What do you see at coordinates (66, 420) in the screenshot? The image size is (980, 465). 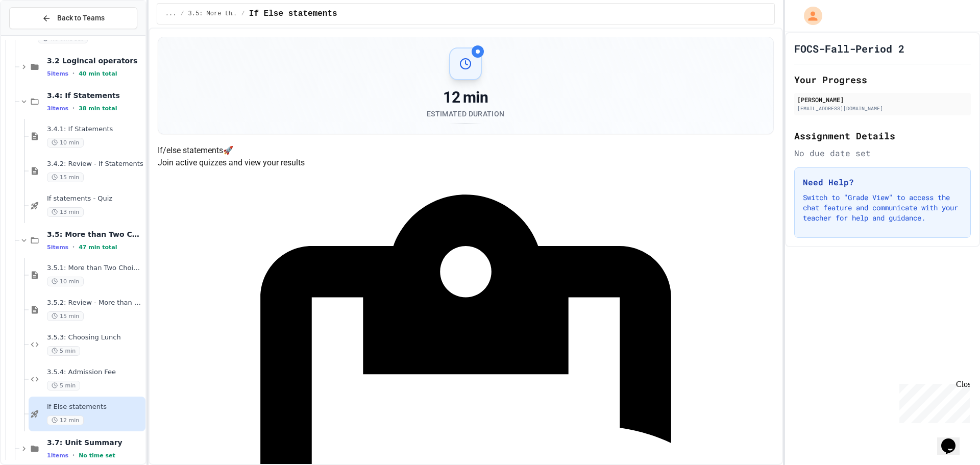 I see `span: 12 min` at bounding box center [66, 420].